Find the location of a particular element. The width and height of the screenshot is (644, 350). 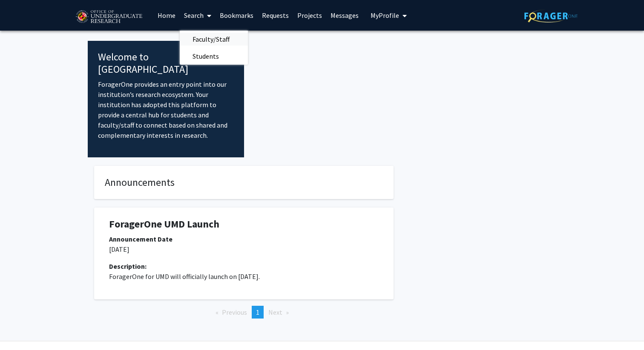

h4: Announcements is located at coordinates (244, 183).